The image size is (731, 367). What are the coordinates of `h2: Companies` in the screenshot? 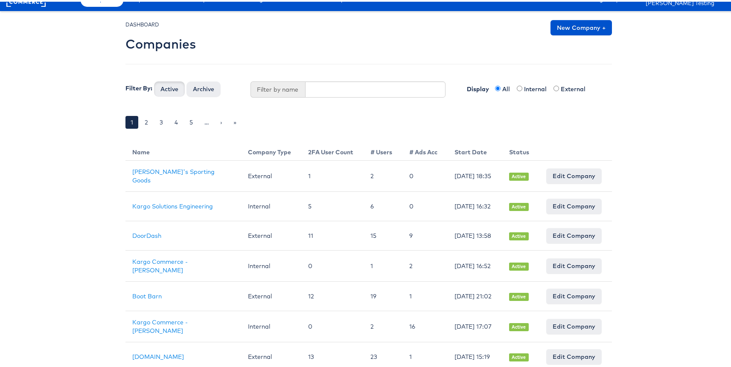 It's located at (160, 42).